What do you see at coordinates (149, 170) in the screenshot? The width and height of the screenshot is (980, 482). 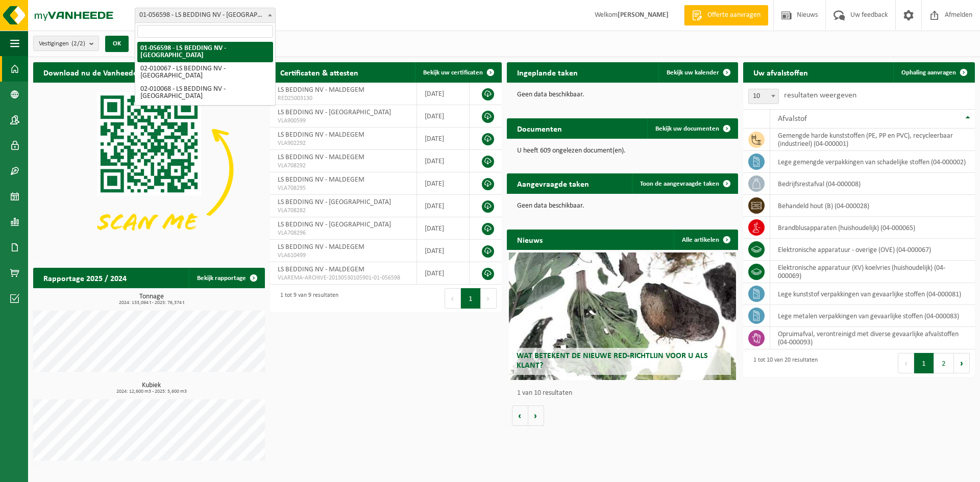 I see `img: Download de VHEPlus App` at bounding box center [149, 170].